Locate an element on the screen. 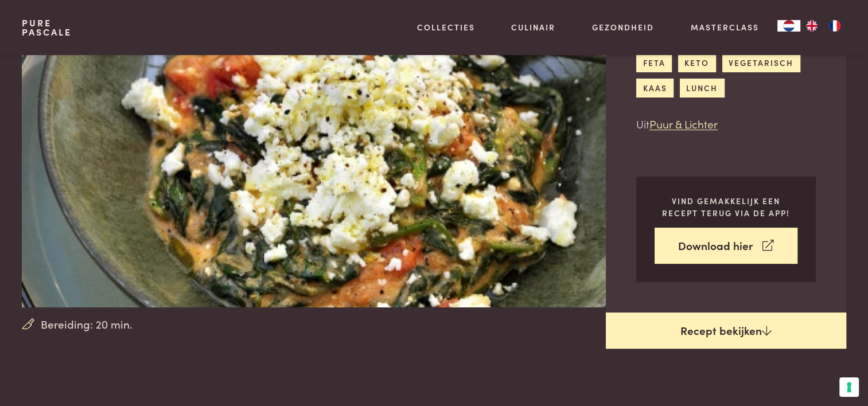 Image resolution: width=868 pixels, height=406 pixels. ul: Language list is located at coordinates (823, 26).